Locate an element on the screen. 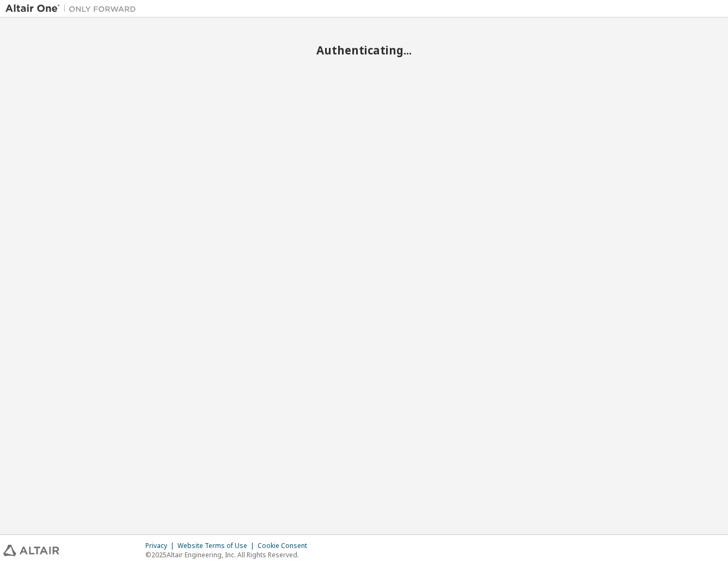 The height and width of the screenshot is (566, 728). div: Privacy is located at coordinates (161, 546).